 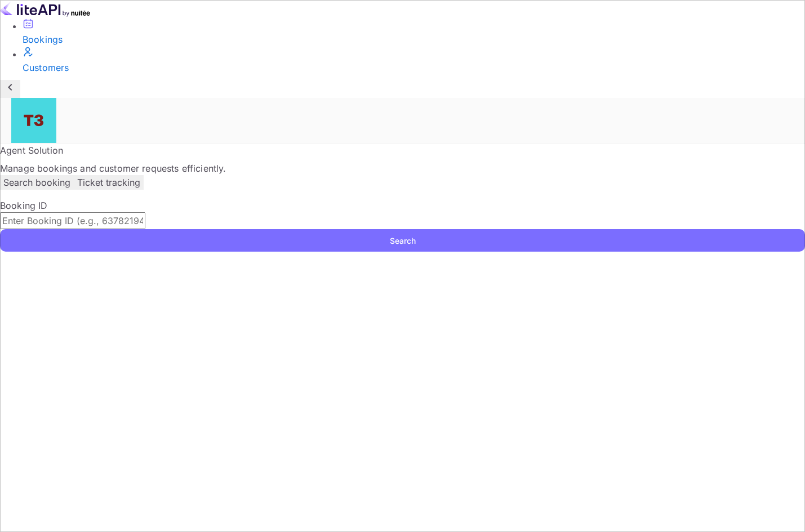 I want to click on a: Customers, so click(x=414, y=61).